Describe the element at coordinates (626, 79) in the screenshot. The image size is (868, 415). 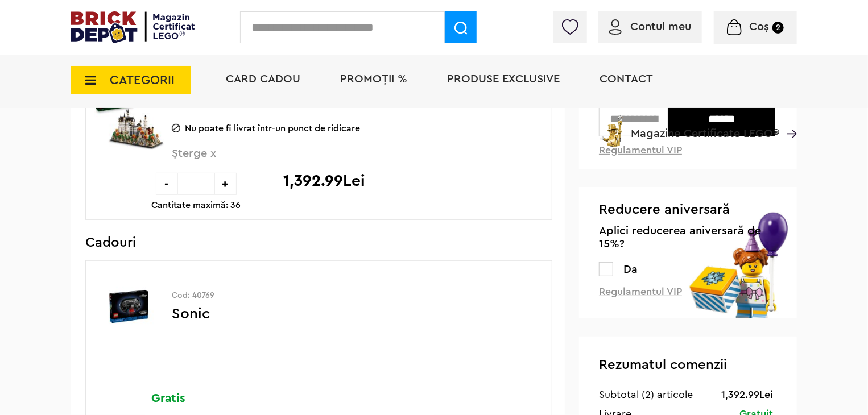
I see `a: Contact` at that location.